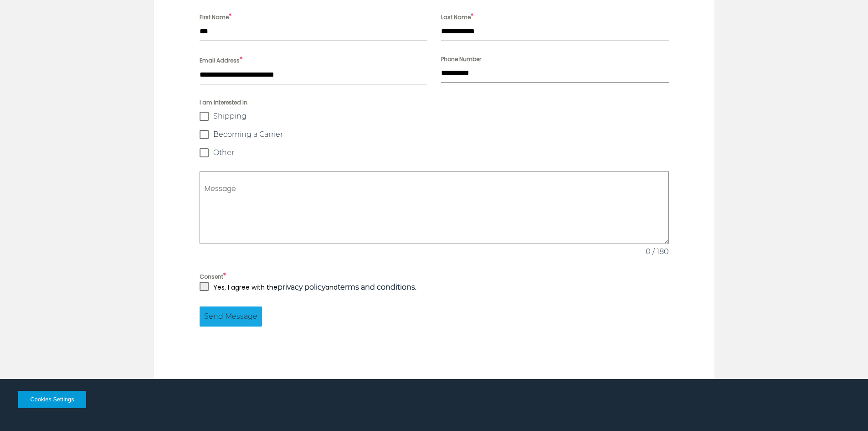 The height and width of the screenshot is (431, 868). I want to click on strong: privacy policy, so click(301, 287).